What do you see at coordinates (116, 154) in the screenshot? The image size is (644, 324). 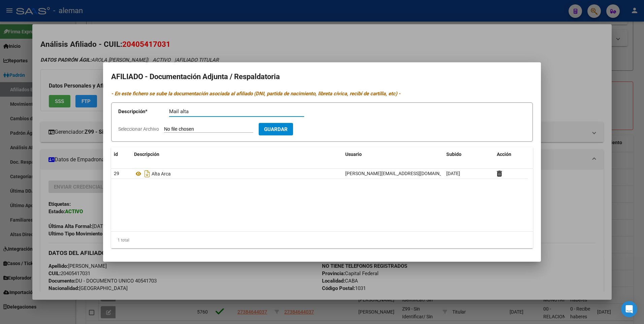 I see `span: id` at bounding box center [116, 154].